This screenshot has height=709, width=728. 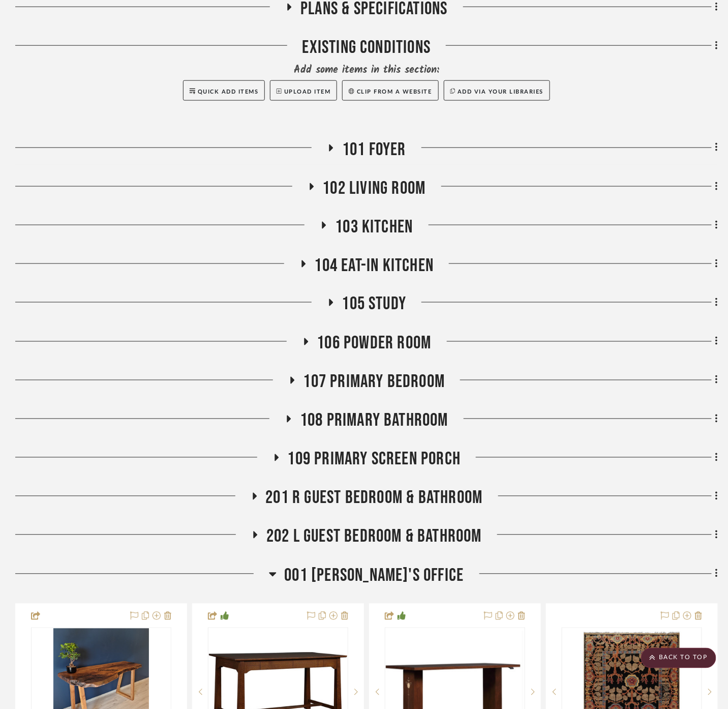 I want to click on button: Add via your libraries, so click(x=498, y=91).